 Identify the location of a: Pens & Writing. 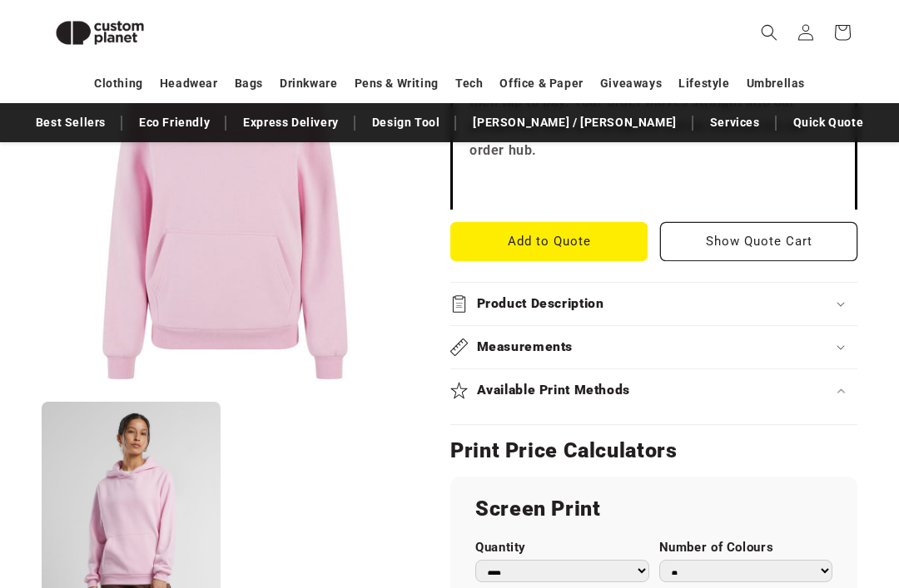
(396, 83).